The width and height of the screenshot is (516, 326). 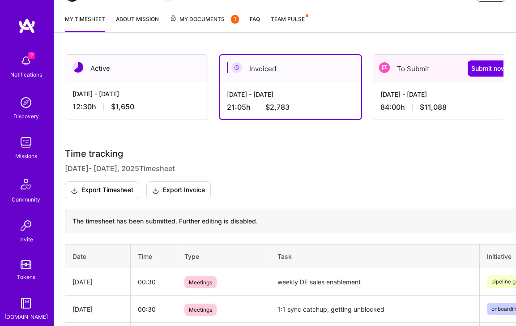 What do you see at coordinates (98, 256) in the screenshot?
I see `th: Date` at bounding box center [98, 256].